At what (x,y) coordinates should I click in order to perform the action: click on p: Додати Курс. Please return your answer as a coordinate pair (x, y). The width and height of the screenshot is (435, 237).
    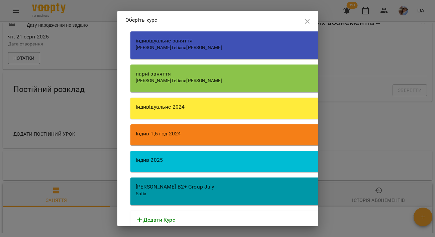
    Looking at the image, I should click on (159, 220).